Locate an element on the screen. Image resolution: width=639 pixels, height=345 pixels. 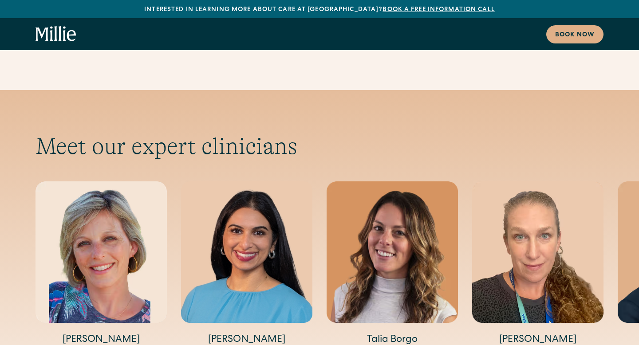
div: Book now is located at coordinates (574, 35).